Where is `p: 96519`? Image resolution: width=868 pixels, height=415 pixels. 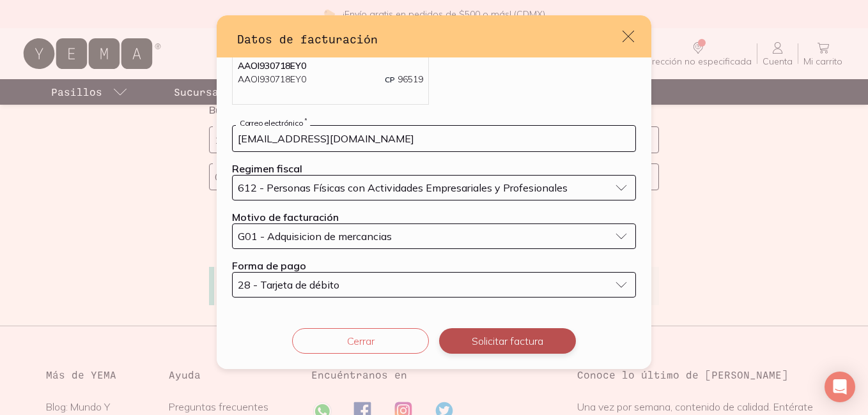
p: 96519 is located at coordinates (404, 79).